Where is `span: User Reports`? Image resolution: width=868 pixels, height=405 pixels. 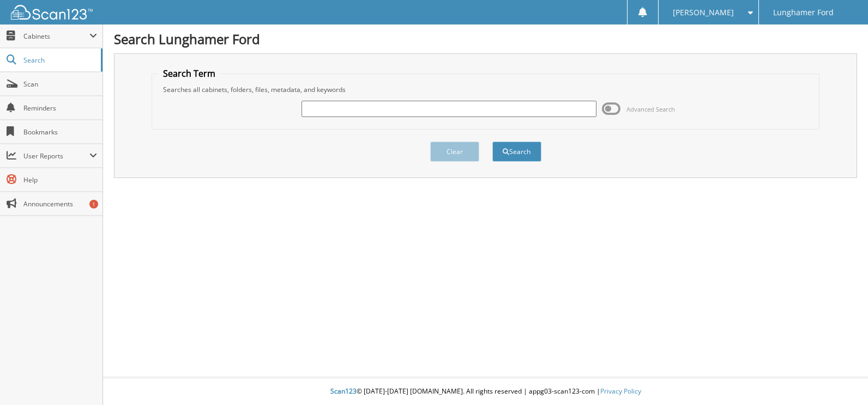
span: User Reports is located at coordinates (56, 156).